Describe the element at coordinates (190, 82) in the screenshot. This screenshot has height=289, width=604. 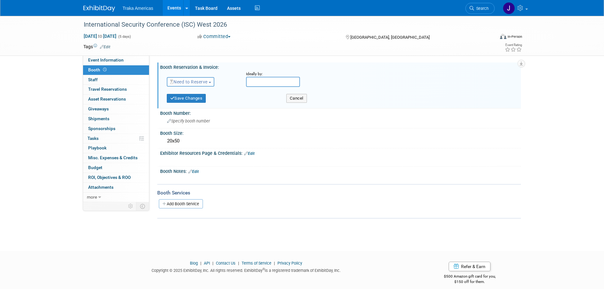
I see `button: Need to Reserve` at that location.